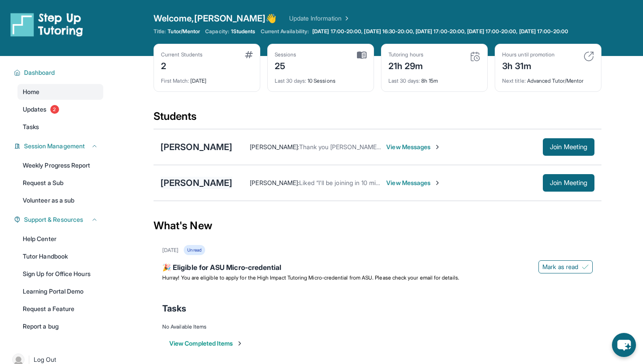 Image resolution: width=643 pixels, height=364 pixels. What do you see at coordinates (311, 277) in the screenshot?
I see `span: Hurray! You are eligible to apply for the High Impact Tutoring Micro-credential from ASU. Please ...` at bounding box center [311, 277].